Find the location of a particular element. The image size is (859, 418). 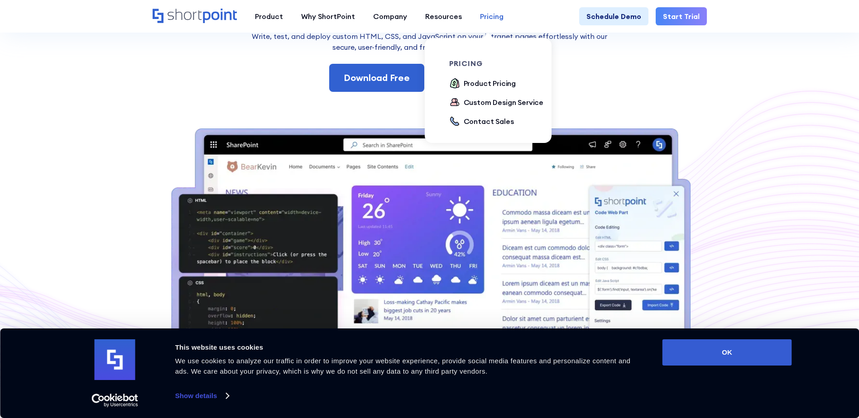

a: Schedule Demo is located at coordinates (614, 16).